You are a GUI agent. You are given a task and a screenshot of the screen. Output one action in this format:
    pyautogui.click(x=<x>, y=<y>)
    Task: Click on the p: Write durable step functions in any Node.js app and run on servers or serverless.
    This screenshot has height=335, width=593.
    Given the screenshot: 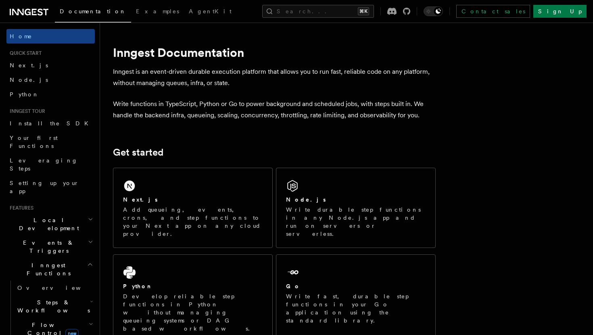 What is the action you would take?
    pyautogui.click(x=356, y=222)
    